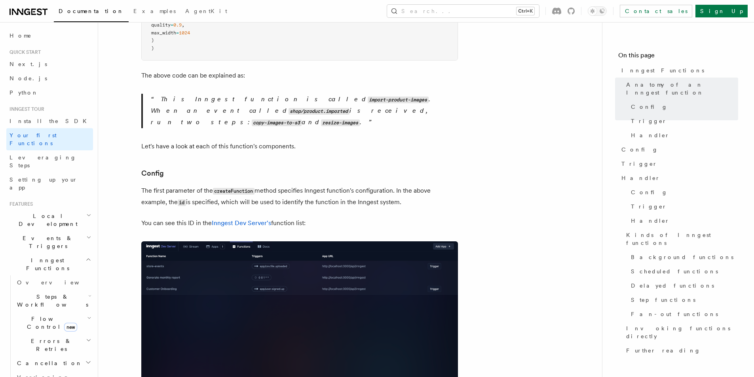 The image size is (754, 377). What do you see at coordinates (674, 271) in the screenshot?
I see `span: Scheduled functions` at bounding box center [674, 271].